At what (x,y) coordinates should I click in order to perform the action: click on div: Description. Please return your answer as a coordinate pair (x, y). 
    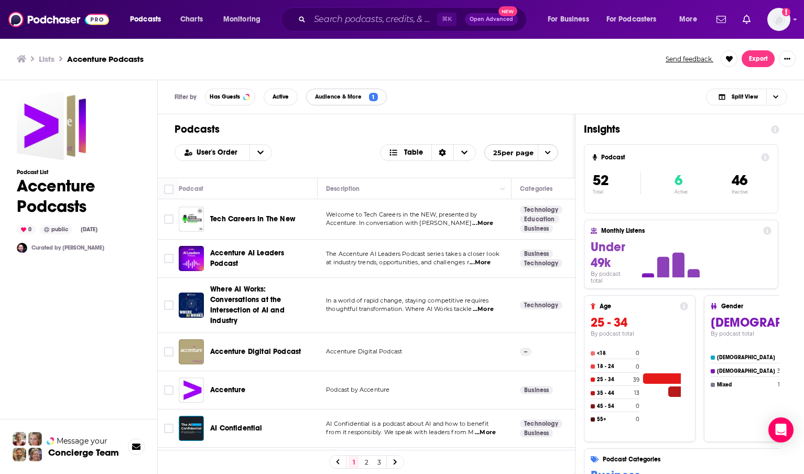
    Looking at the image, I should click on (343, 189).